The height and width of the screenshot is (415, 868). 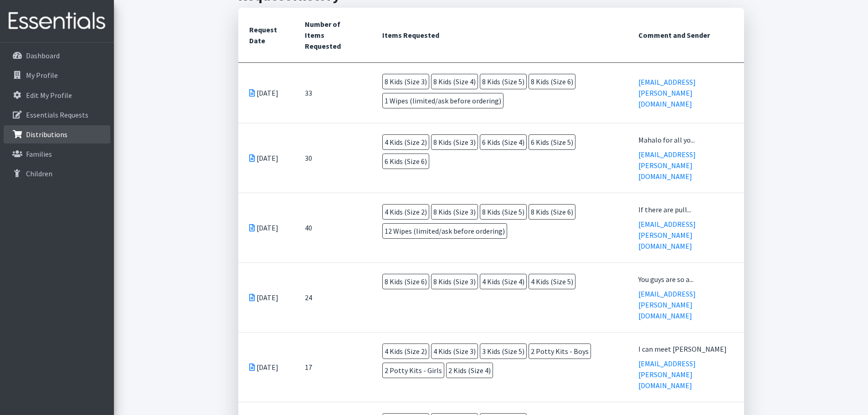 What do you see at coordinates (503, 351) in the screenshot?
I see `span: 3 Kids (Size 5)` at bounding box center [503, 351].